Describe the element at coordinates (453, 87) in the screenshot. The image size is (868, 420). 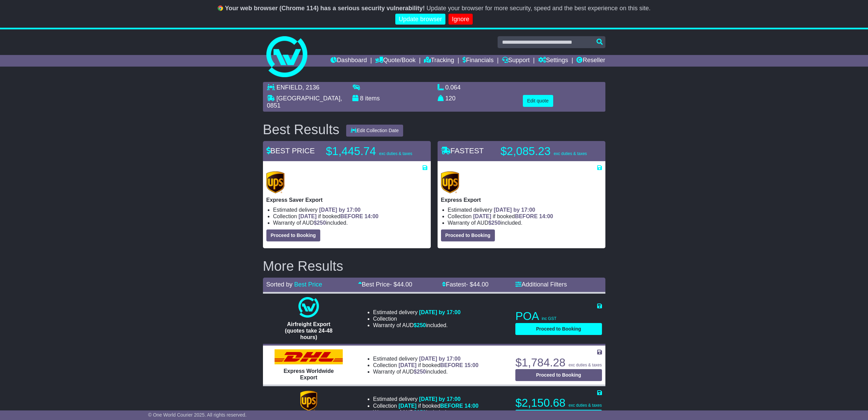
I see `span: 0.064` at that location.